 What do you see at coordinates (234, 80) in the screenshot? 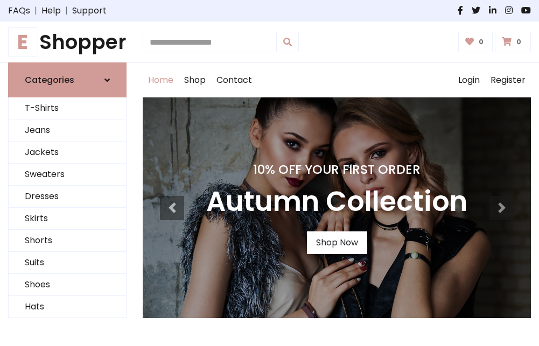
I see `a: Contact` at bounding box center [234, 80].